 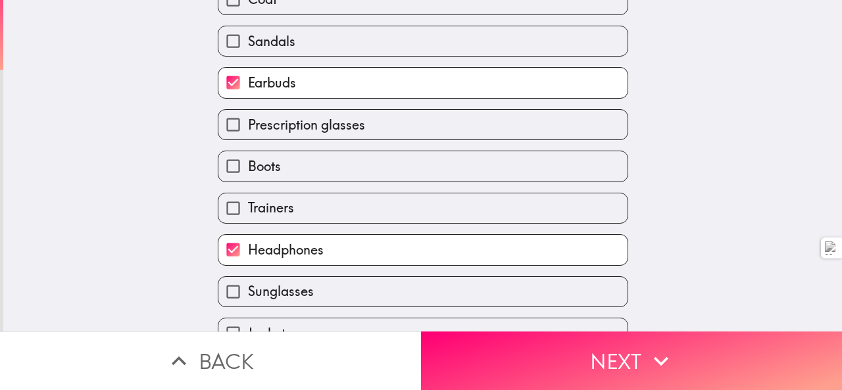 I want to click on button: Earbuds, so click(x=423, y=82).